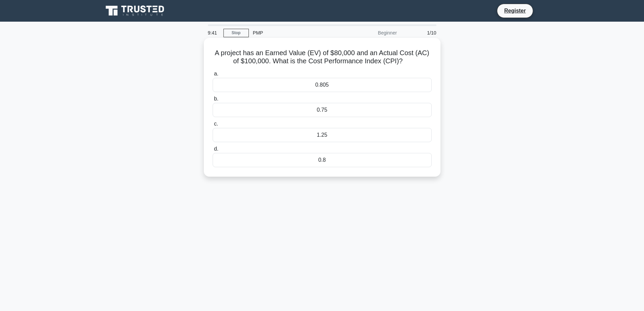  What do you see at coordinates (295, 33) in the screenshot?
I see `div: PMP` at bounding box center [295, 33].